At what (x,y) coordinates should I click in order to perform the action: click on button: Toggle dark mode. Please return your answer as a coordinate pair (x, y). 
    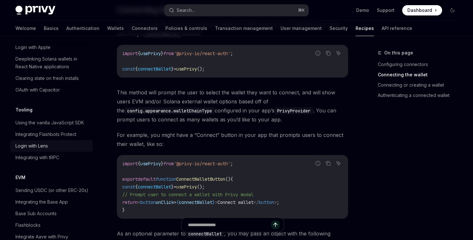
    Looking at the image, I should click on (453, 10).